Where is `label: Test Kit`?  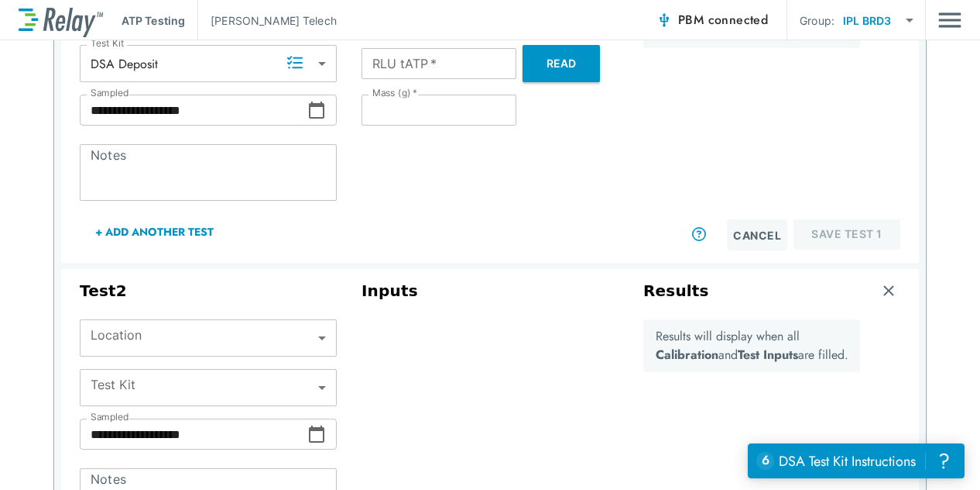 label: Test Kit is located at coordinates (108, 43).